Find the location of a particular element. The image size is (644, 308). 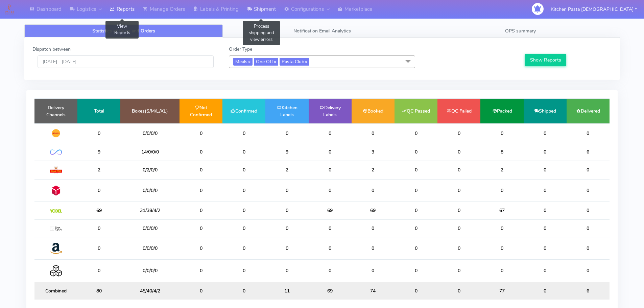

td: Delivery Labels is located at coordinates (330, 111).